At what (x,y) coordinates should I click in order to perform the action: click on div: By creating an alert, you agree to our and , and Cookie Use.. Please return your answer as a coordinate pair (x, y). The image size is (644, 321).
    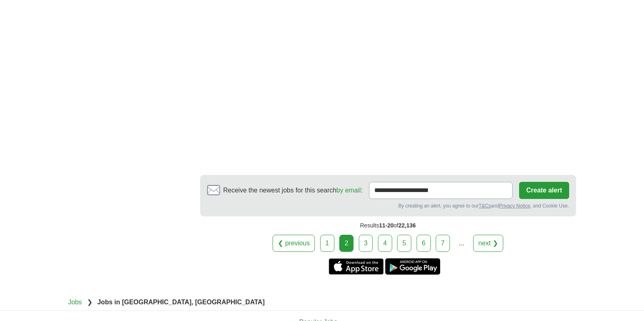
    Looking at the image, I should click on (388, 206).